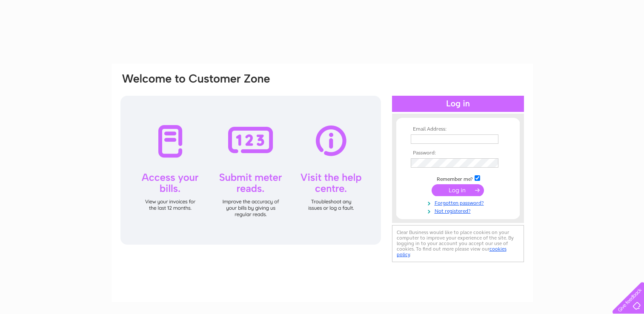 The image size is (644, 314). I want to click on a: Forgotten password?, so click(459, 202).